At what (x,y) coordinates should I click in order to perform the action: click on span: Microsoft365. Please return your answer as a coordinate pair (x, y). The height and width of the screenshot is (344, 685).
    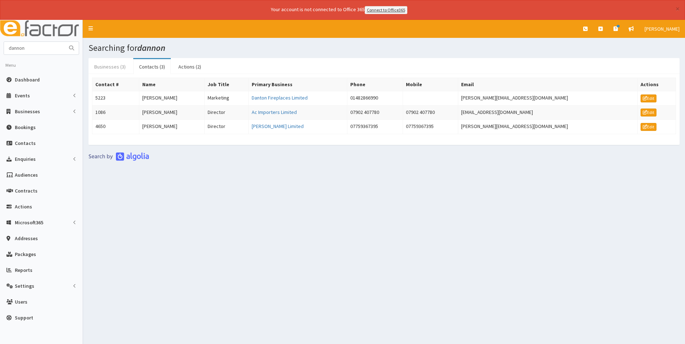
    Looking at the image, I should click on (29, 223).